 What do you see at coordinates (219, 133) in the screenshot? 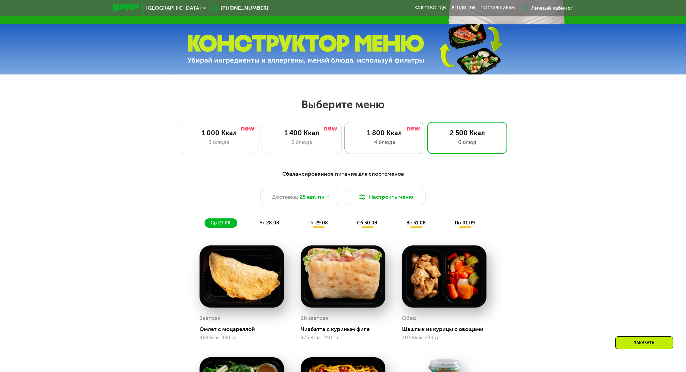
I see `div: 1 000 Ккал` at bounding box center [219, 133].